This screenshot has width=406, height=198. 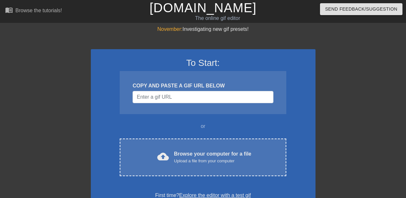 What do you see at coordinates (203, 126) in the screenshot?
I see `div: or` at bounding box center [203, 126].